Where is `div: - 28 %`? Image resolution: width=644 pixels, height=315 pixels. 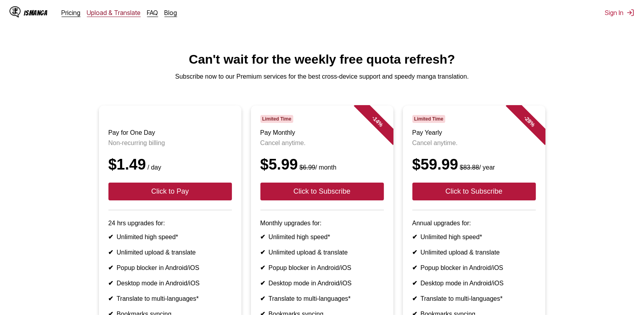
div: - 28 % is located at coordinates (529, 121).